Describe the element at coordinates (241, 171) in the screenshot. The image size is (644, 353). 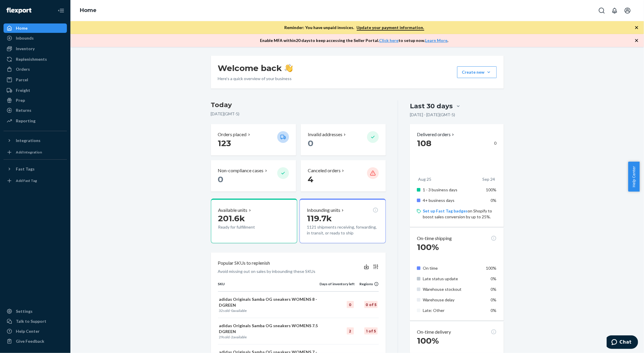
I see `p: Non-compliance cases` at that location.